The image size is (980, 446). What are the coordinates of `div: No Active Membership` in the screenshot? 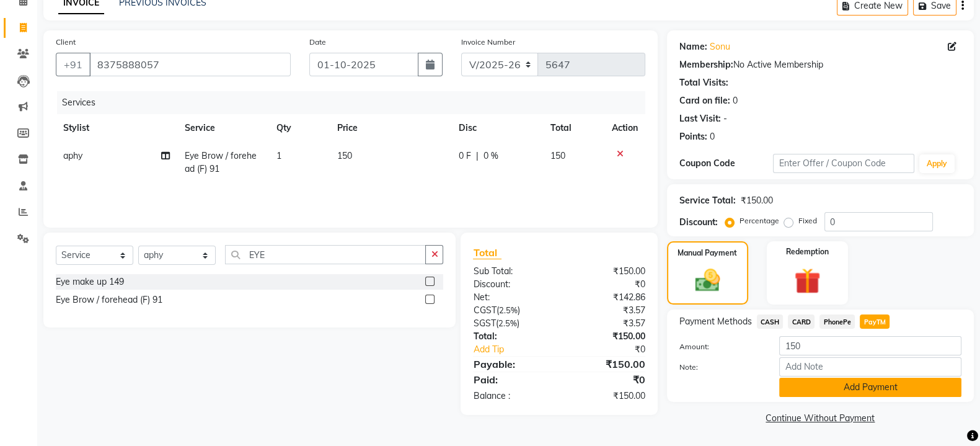 It's located at (820, 64).